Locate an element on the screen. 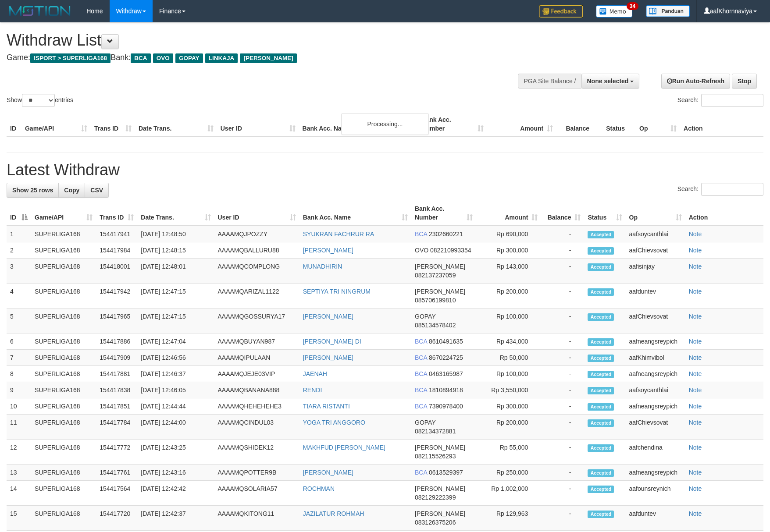 The image size is (770, 532). label: Search: is located at coordinates (721, 100).